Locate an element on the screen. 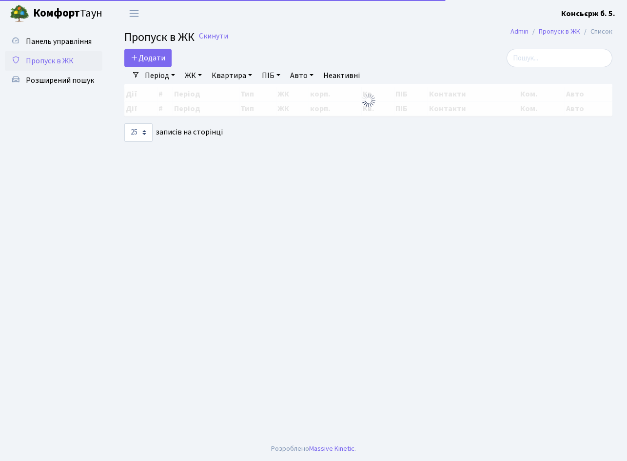  label: записів на сторінці is located at coordinates (174, 133).